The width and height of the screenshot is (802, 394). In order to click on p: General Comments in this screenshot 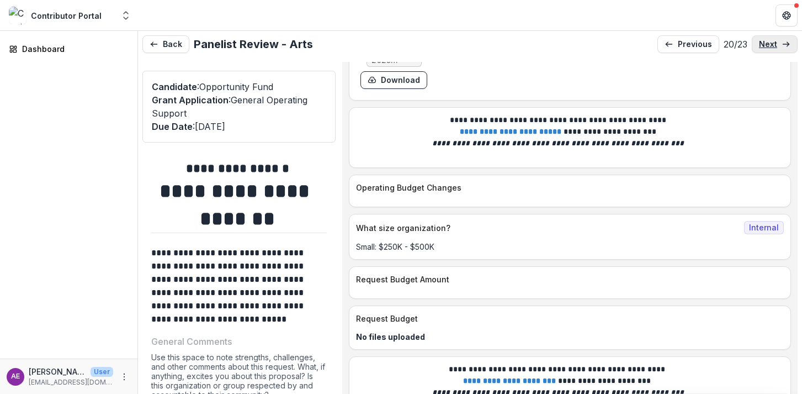, I will do `click(192, 341)`.